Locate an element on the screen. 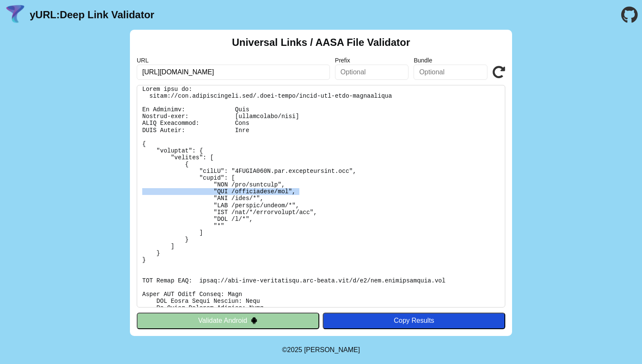 The image size is (642, 364). pre: Lorem ipsu do: sitam://con.adipiscingeli.sed/.doei-tempo/incid-utl-etdo-magnaaliqua En Adminimv: ... is located at coordinates (321, 196).